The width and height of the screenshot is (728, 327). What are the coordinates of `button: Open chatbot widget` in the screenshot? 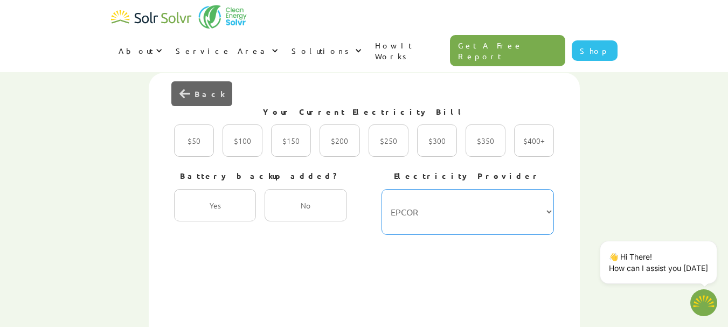 It's located at (704, 303).